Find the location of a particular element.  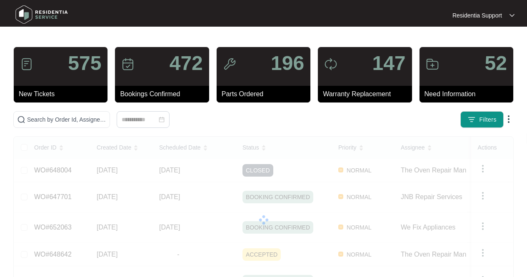

p: 52 is located at coordinates (495, 63).